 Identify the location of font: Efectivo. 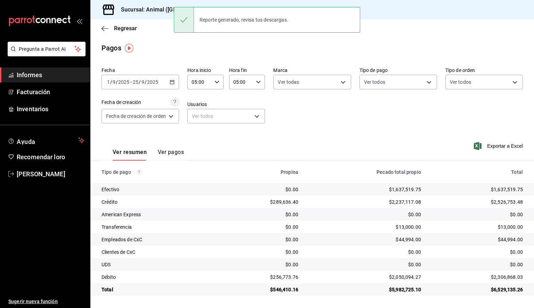
(110, 189).